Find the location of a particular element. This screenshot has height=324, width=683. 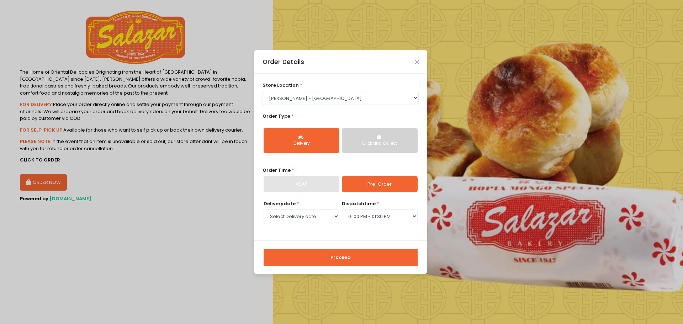

span: Order Time is located at coordinates (276, 170).